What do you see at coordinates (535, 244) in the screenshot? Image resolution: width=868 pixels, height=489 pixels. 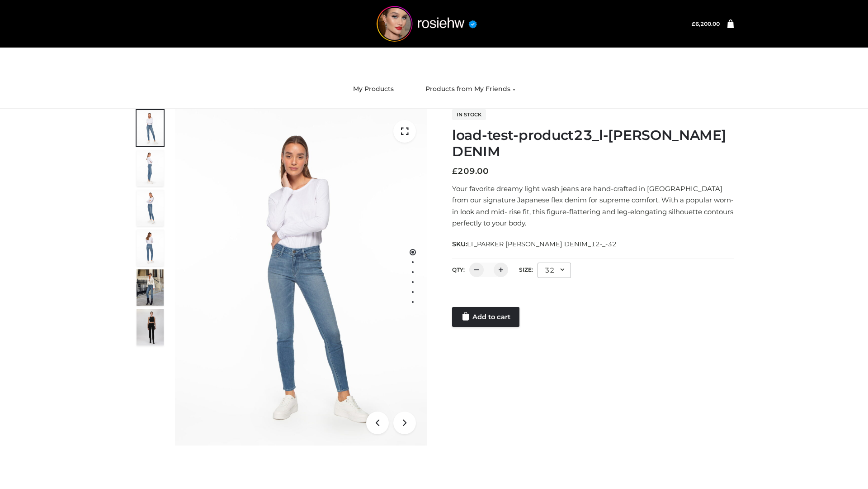 I see `span: SKU:` at bounding box center [535, 244].